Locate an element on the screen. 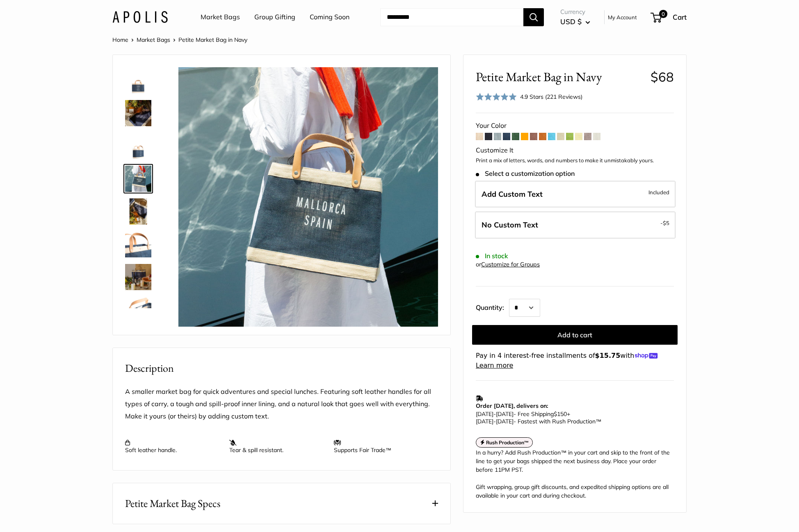 Image resolution: width=799 pixels, height=532 pixels. p: Soft leather handle. is located at coordinates (173, 446).